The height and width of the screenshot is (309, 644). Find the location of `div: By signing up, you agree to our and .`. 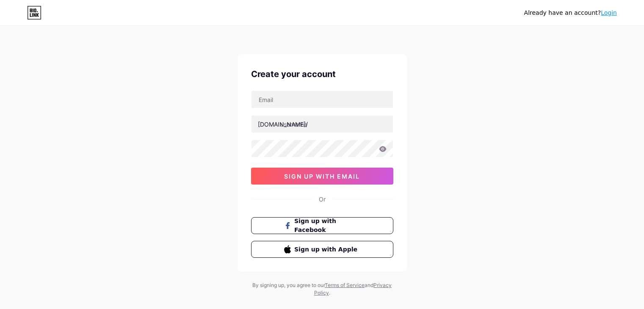

div: By signing up, you agree to our and . is located at coordinates (322, 289).